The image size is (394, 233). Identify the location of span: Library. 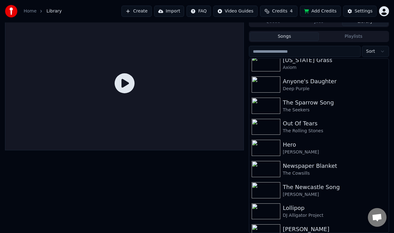
(54, 11).